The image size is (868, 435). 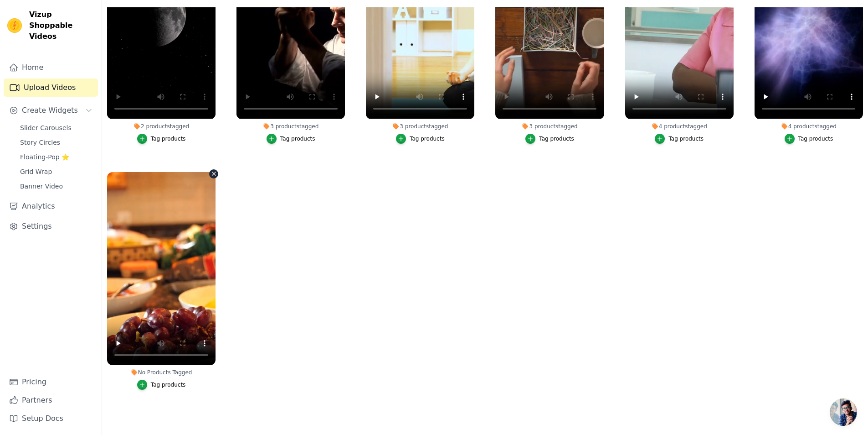 What do you see at coordinates (56, 128) in the screenshot?
I see `a: Slider Carousels` at bounding box center [56, 128].